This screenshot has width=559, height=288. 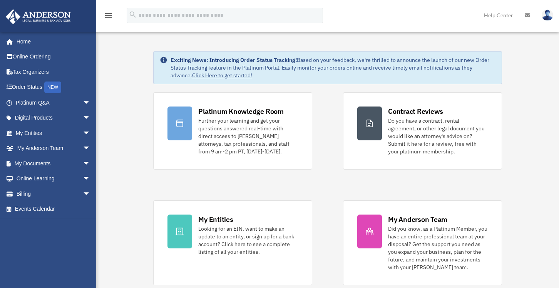 What do you see at coordinates (333, 68) in the screenshot?
I see `div: Based on your feedback, we're thrilled to announce the launch of our new Order Status Tracking fe...` at bounding box center [333, 68].